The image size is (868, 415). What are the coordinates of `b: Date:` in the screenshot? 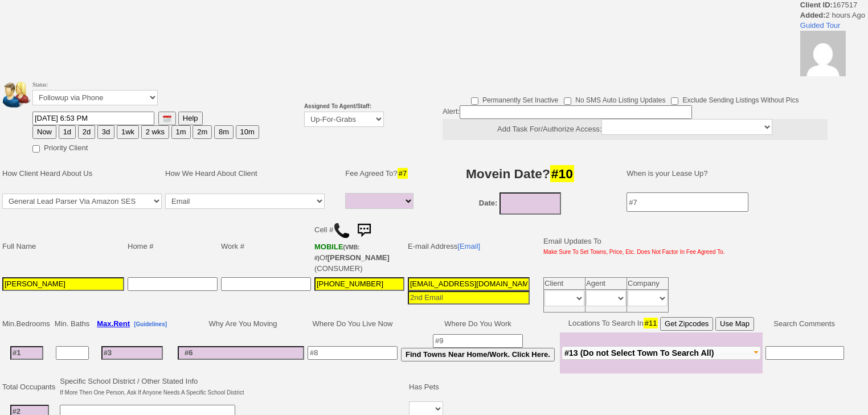 It's located at (489, 202).